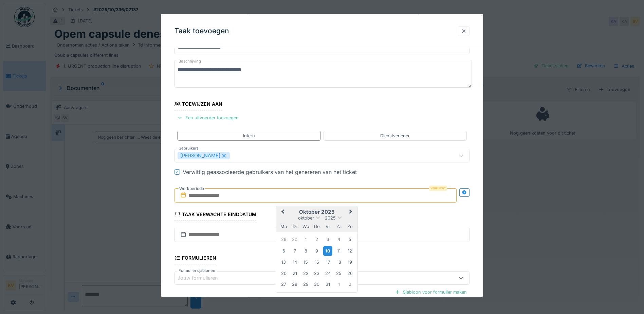  I want to click on div: Choose dinsdag 14 oktober 2025, so click(295, 262).